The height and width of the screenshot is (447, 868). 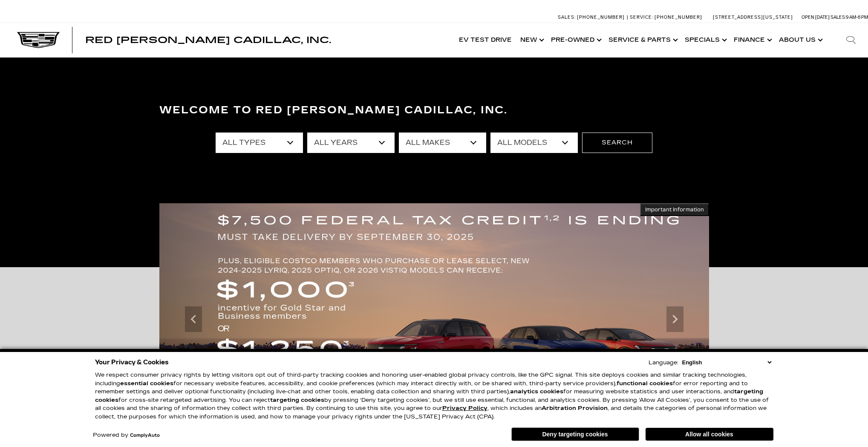 I want to click on select: Filter by year, so click(x=350, y=143).